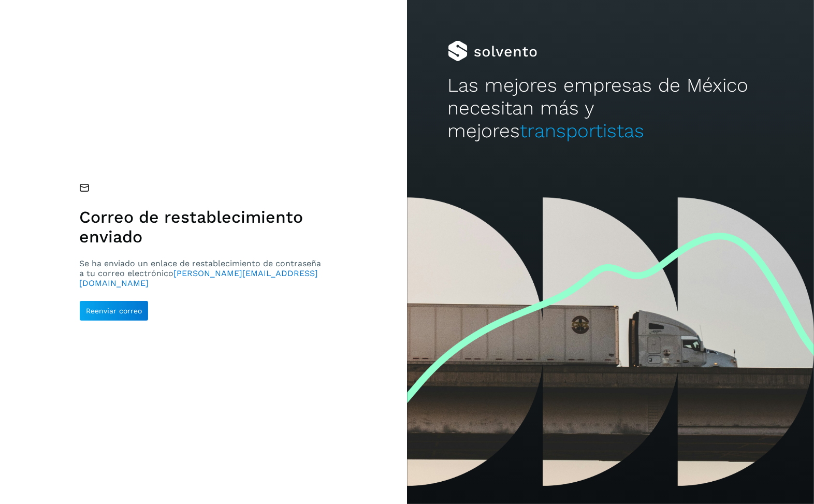 This screenshot has width=814, height=504. Describe the element at coordinates (582, 131) in the screenshot. I see `span: transportistas` at that location.